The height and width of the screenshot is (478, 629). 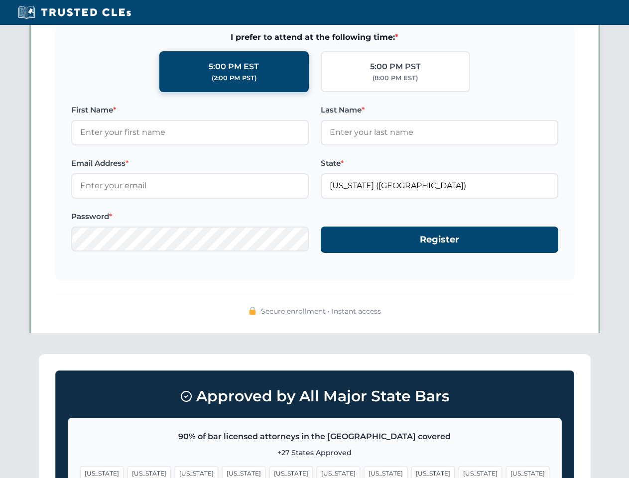 What do you see at coordinates (74, 12) in the screenshot?
I see `img: Trusted CLEs` at bounding box center [74, 12].